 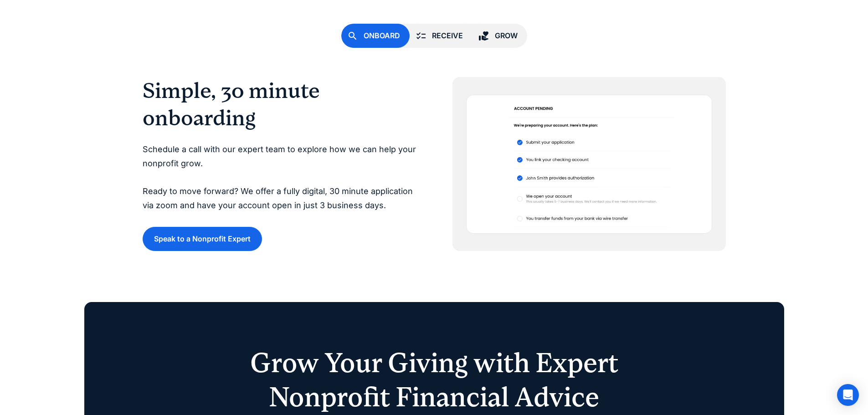 I want to click on a: Speak to a Nonprofit Expert, so click(x=202, y=238).